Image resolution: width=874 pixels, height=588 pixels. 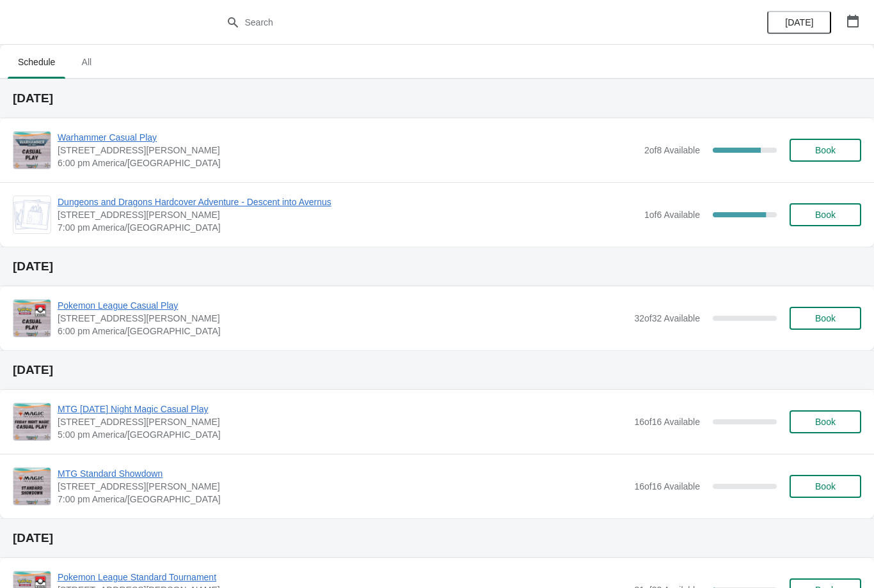 What do you see at coordinates (342, 577) in the screenshot?
I see `span: Pokemon League Standard Tournament` at bounding box center [342, 577].